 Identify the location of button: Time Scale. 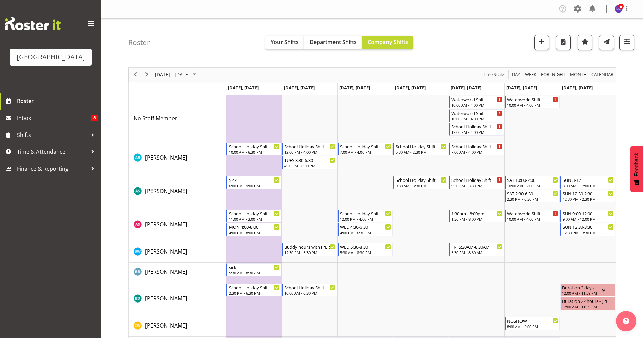
(493, 74).